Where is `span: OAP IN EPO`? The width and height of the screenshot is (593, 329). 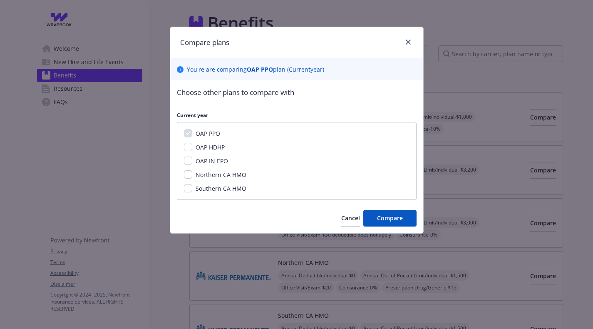 span: OAP IN EPO is located at coordinates (212, 161).